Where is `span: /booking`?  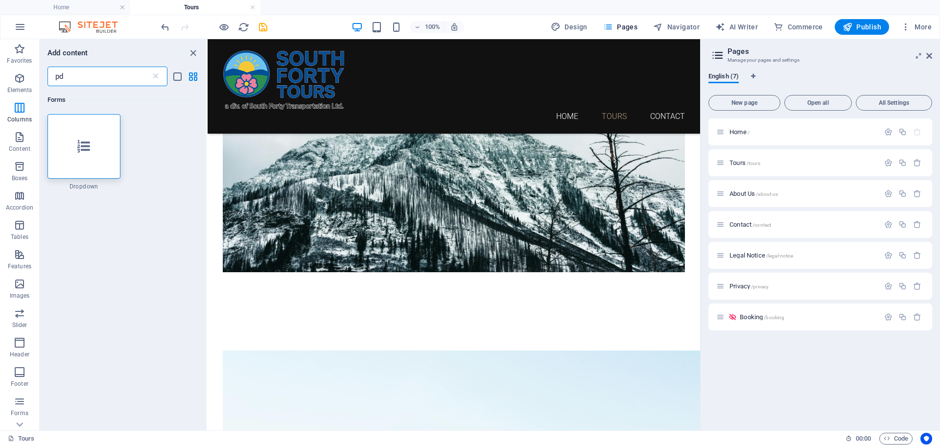 span: /booking is located at coordinates (774, 317).